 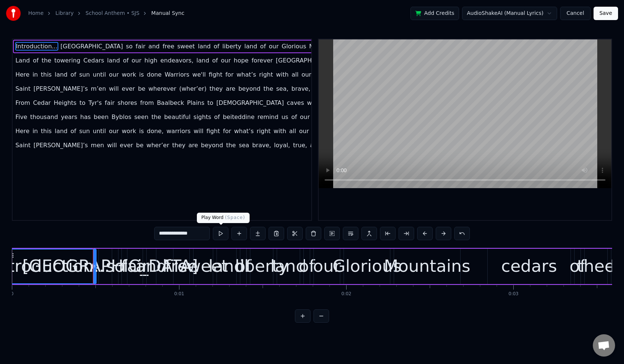 What do you see at coordinates (68, 60) in the screenshot?
I see `span: towering` at bounding box center [68, 60].